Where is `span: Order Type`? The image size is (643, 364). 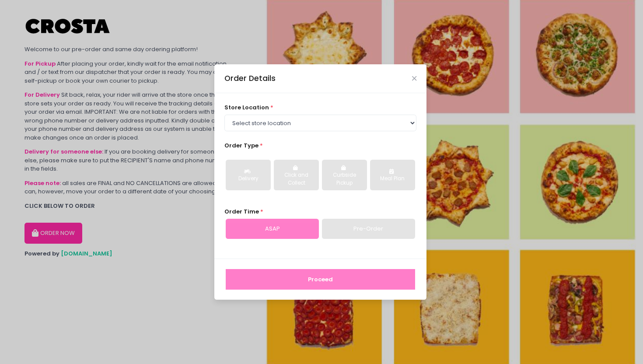
span: Order Type is located at coordinates (241, 145).